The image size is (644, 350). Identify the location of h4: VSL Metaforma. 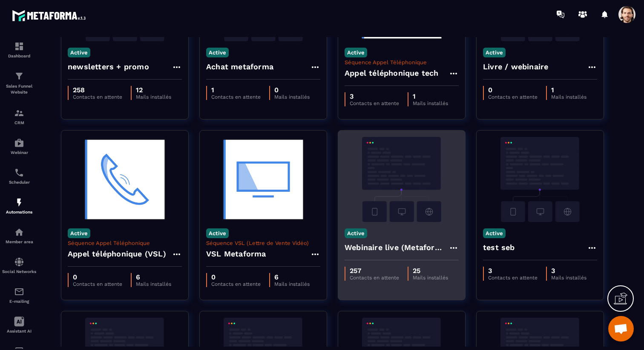
(236, 254).